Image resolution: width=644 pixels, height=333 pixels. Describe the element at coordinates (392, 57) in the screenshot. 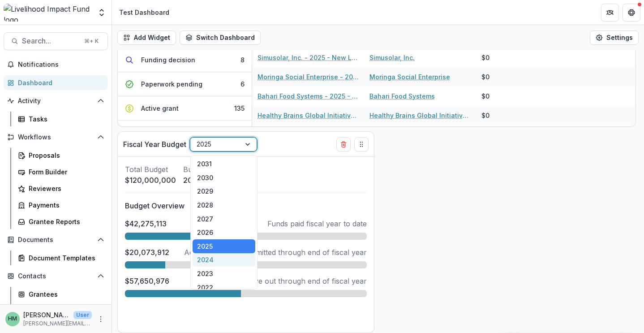

I see `a: Simusolar, Inc.` at that location.